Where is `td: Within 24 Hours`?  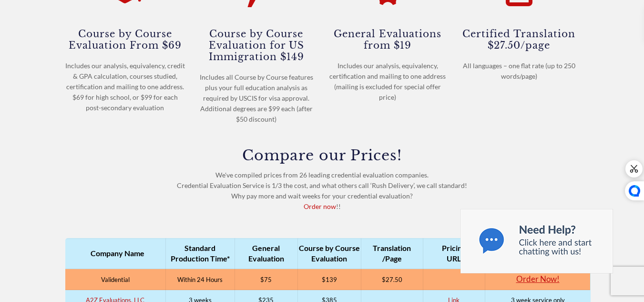 td: Within 24 Hours is located at coordinates (200, 279).